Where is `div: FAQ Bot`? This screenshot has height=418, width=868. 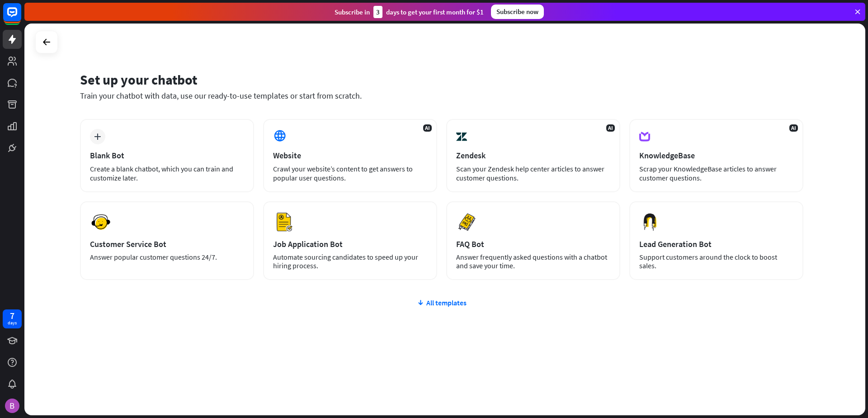
div: FAQ Bot is located at coordinates (533, 244).